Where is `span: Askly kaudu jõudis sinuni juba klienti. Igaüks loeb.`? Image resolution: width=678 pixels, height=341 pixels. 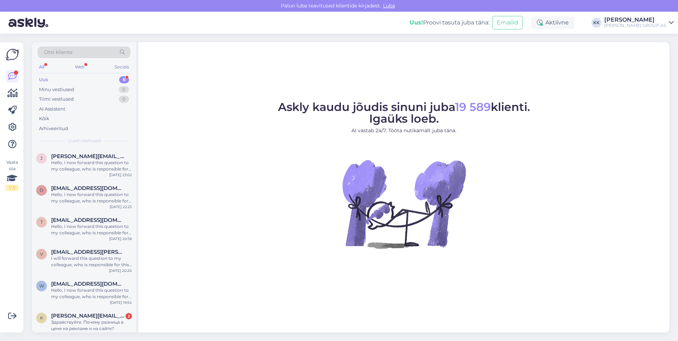 span: Askly kaudu jõudis sinuni juba klienti. Igaüks loeb. is located at coordinates (404, 113).